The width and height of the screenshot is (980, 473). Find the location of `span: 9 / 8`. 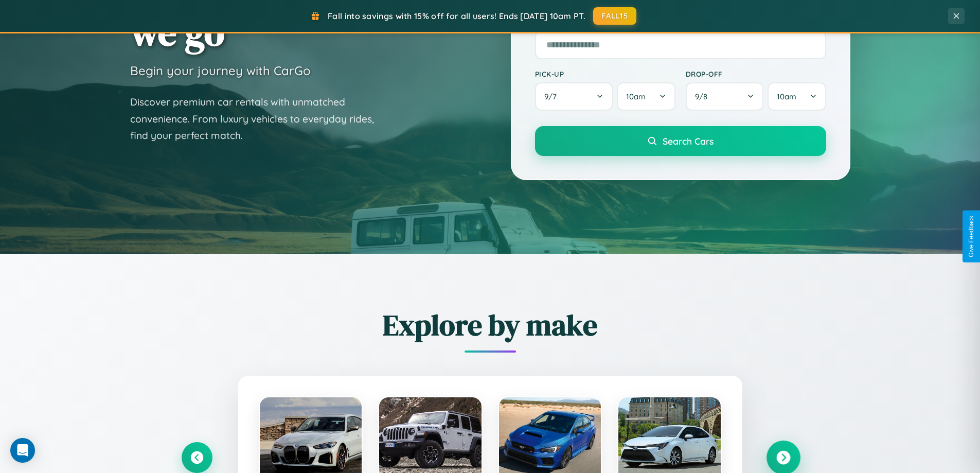

span: 9 / 8 is located at coordinates (703, 96).